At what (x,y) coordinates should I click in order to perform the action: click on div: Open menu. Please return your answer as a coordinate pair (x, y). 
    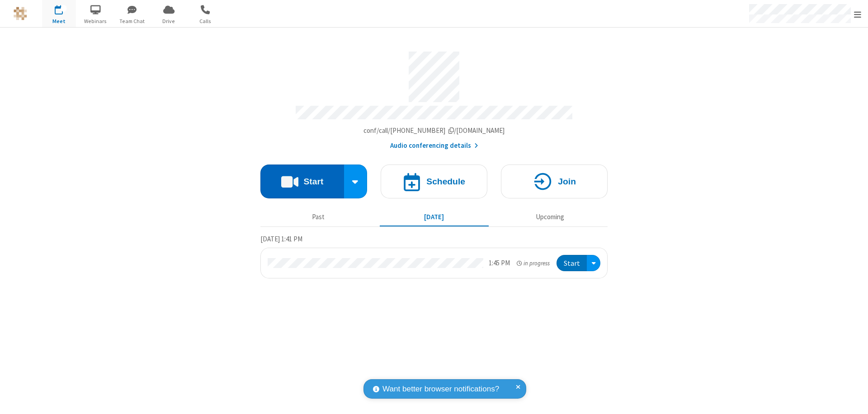
    Looking at the image, I should click on (593, 263).